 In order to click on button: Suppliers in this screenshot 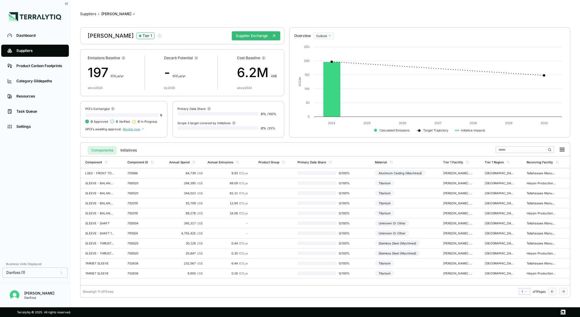, I will do `click(88, 14)`.